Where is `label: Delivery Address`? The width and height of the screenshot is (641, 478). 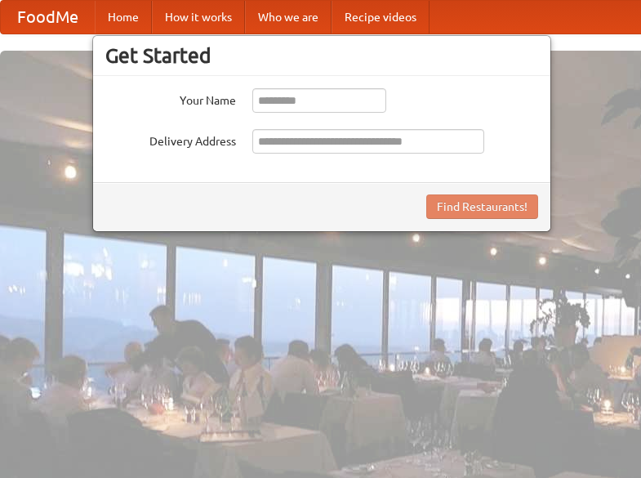 label: Delivery Address is located at coordinates (171, 139).